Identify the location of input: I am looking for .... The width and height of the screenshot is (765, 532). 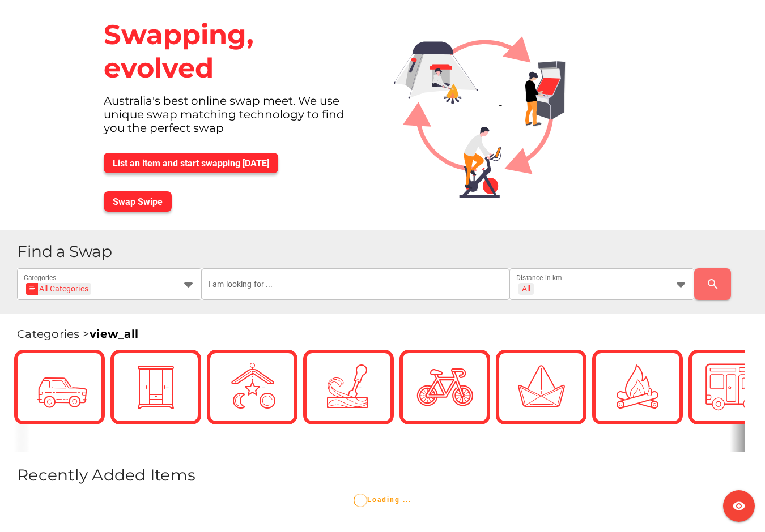
(355, 284).